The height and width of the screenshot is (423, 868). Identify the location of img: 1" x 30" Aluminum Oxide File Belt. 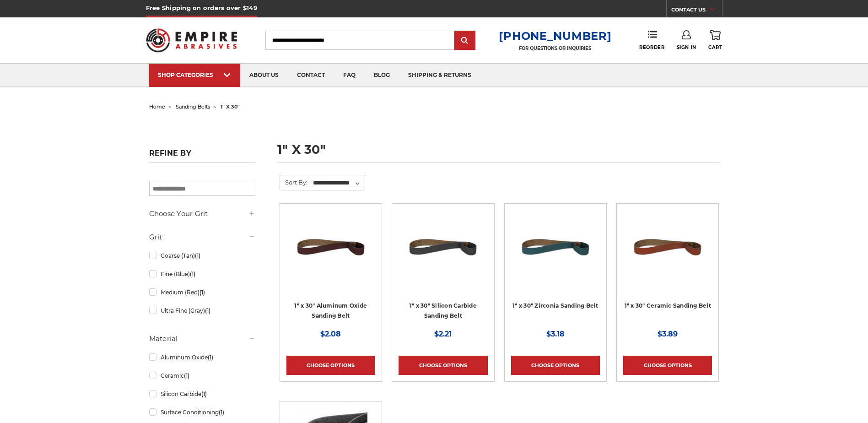
(331, 246).